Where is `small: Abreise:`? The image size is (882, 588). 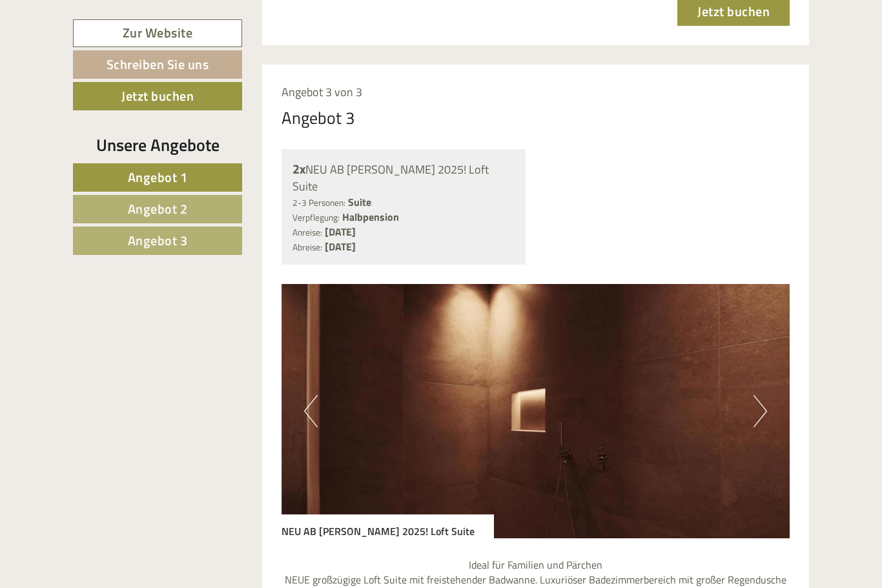
small: Abreise: is located at coordinates (307, 247).